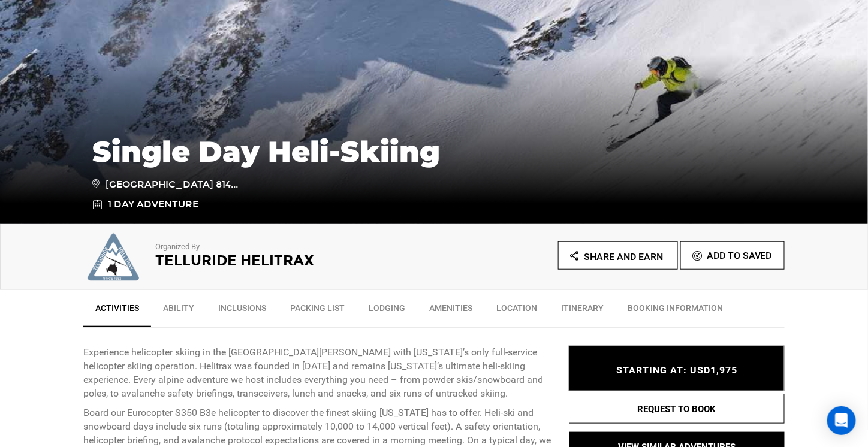  What do you see at coordinates (278, 247) in the screenshot?
I see `p: Organized By` at bounding box center [278, 247].